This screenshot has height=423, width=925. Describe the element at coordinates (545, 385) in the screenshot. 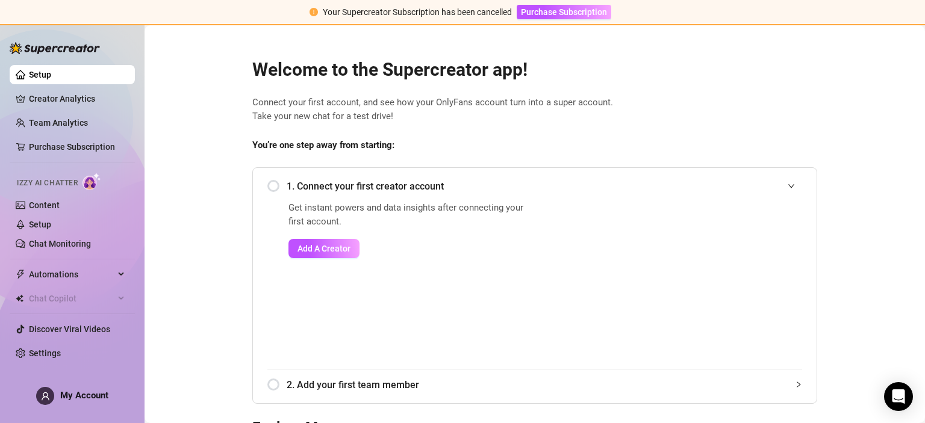

I see `span: 2. Add your first team member` at that location.